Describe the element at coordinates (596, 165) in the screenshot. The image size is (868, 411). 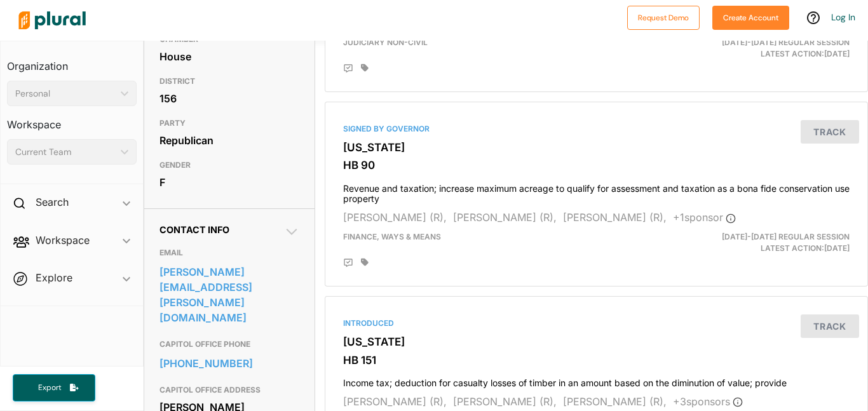
I see `h3: HB 90` at that location.